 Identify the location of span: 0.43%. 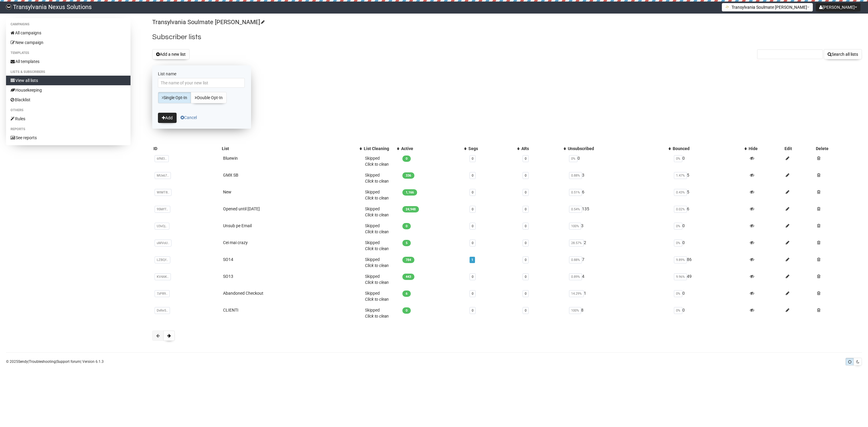
(680, 192).